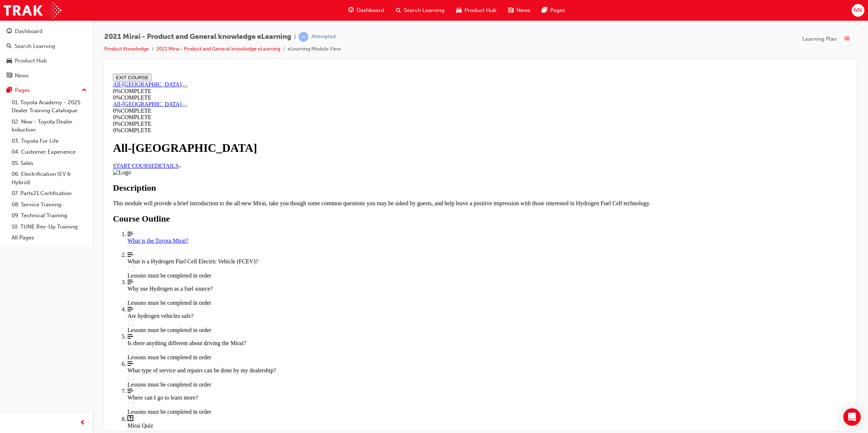 This screenshot has height=433, width=868. What do you see at coordinates (31, 61) in the screenshot?
I see `div: Product Hub` at bounding box center [31, 61].